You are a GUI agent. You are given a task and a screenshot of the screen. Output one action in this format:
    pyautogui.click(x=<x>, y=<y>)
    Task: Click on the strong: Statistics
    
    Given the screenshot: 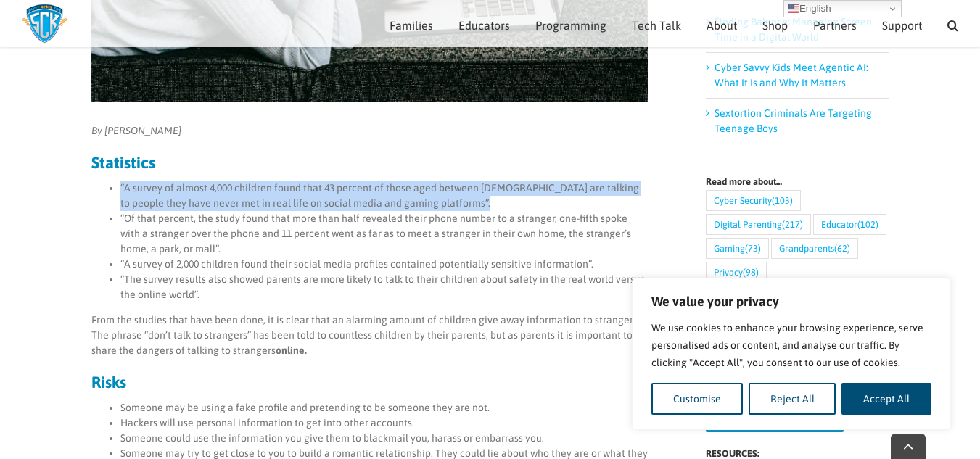 What is the action you would take?
    pyautogui.click(x=123, y=162)
    